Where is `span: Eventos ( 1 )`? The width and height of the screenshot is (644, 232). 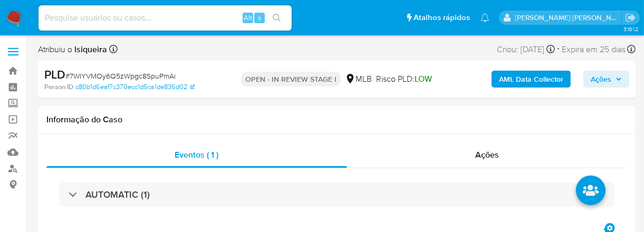 span: Eventos ( 1 ) is located at coordinates (196, 154).